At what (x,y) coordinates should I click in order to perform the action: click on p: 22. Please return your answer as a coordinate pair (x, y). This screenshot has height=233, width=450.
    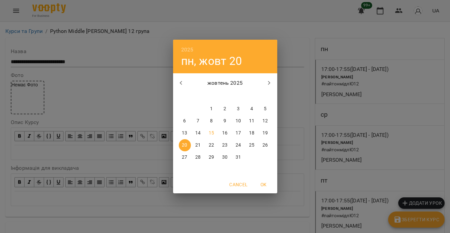
    Looking at the image, I should click on (211, 145).